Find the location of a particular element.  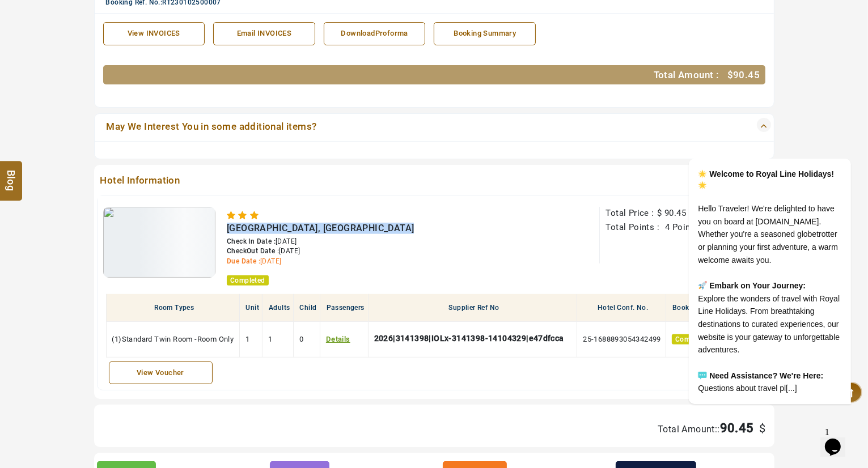

span: Total Amount:: is located at coordinates (688, 429).